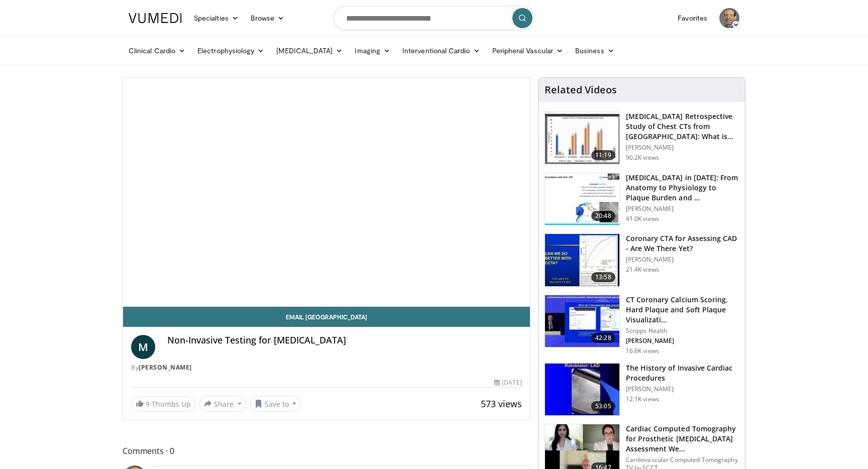 The image size is (868, 469). I want to click on span: 9, so click(148, 403).